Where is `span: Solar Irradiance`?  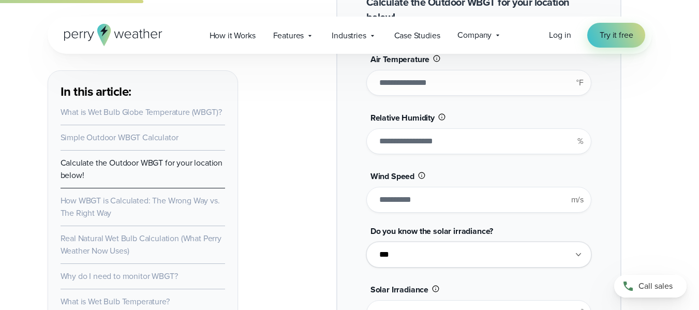
span: Solar Irradiance is located at coordinates (400, 289).